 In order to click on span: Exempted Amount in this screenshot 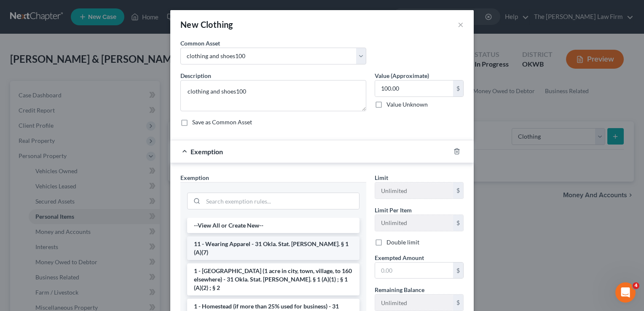, I will do `click(399, 258)`.